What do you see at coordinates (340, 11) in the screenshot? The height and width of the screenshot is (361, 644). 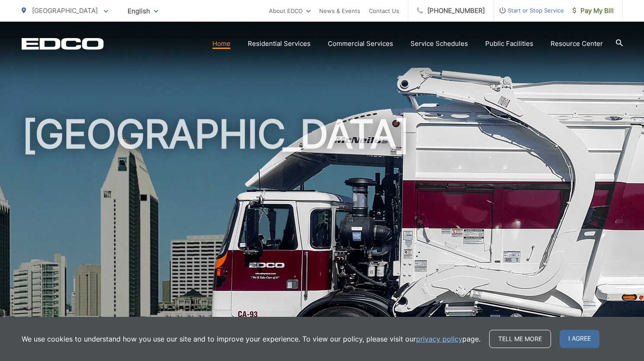 I see `a: News & Events` at bounding box center [340, 11].